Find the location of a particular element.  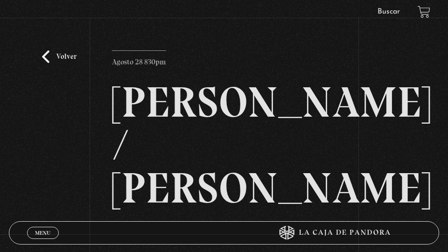

span: Menu is located at coordinates (42, 233).